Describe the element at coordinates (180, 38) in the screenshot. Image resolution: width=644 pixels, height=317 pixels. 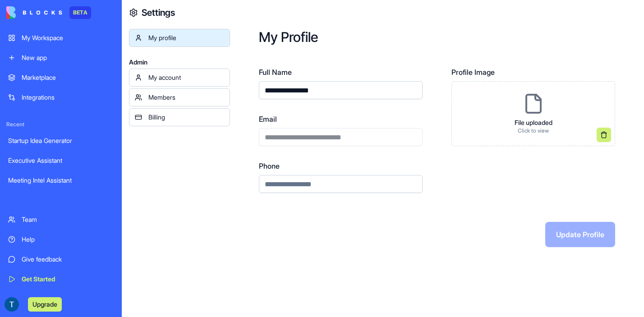
I see `a: My profile` at that location.